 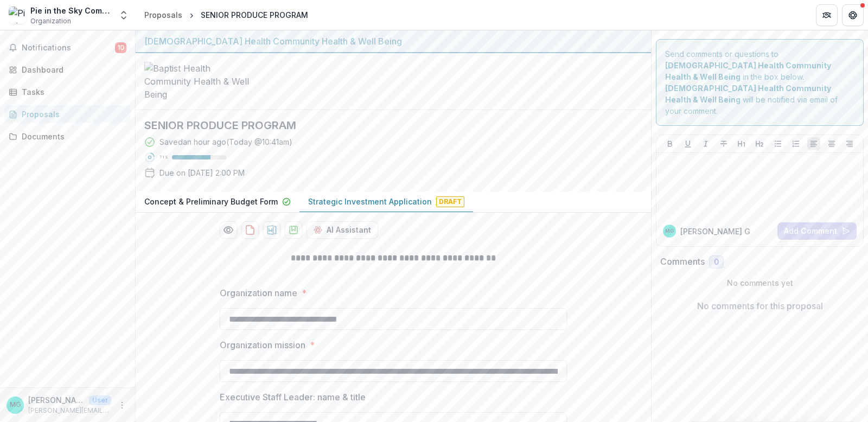 What do you see at coordinates (254, 15) in the screenshot?
I see `div: SENIOR PRODUCE PROGRAM` at bounding box center [254, 15].